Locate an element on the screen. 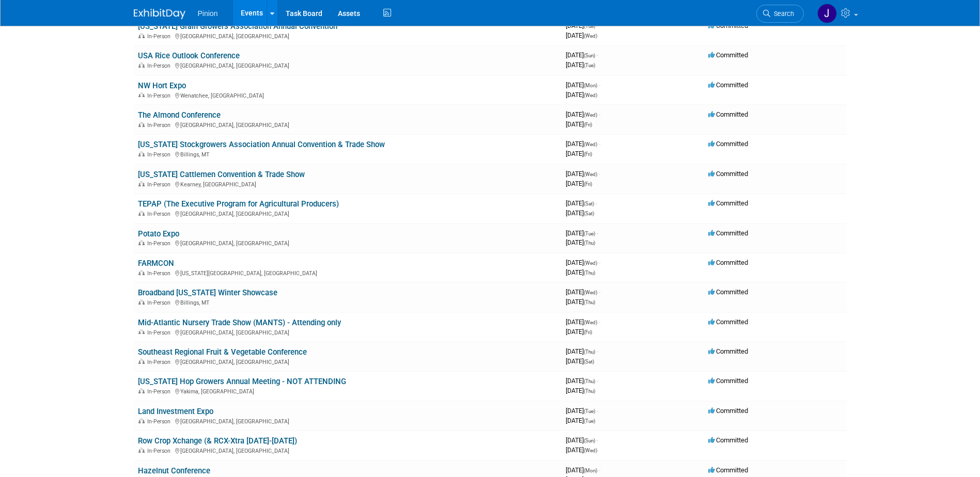 Image resolution: width=980 pixels, height=477 pixels. a: USA Rice Outlook Conference is located at coordinates (189, 56).